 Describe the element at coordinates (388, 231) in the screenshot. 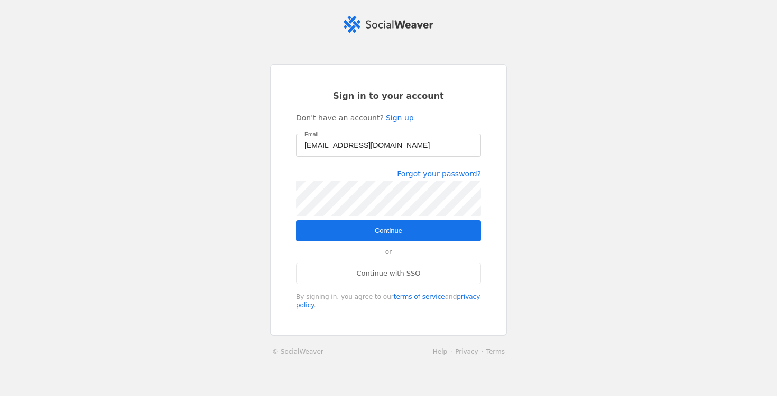

I see `button: Continue` at that location.